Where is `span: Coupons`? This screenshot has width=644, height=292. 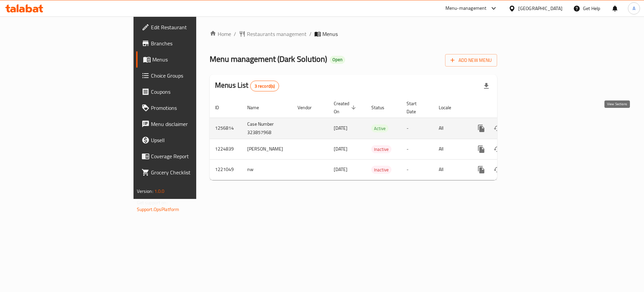
span: Coupons is located at coordinates (193, 92).